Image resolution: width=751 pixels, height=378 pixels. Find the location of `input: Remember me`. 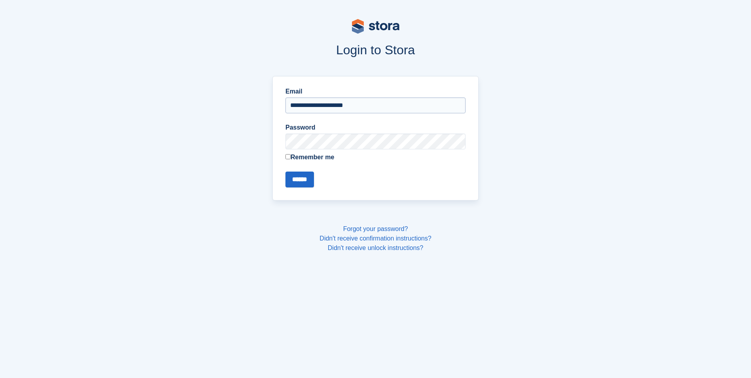

input: Remember me is located at coordinates (288, 156).